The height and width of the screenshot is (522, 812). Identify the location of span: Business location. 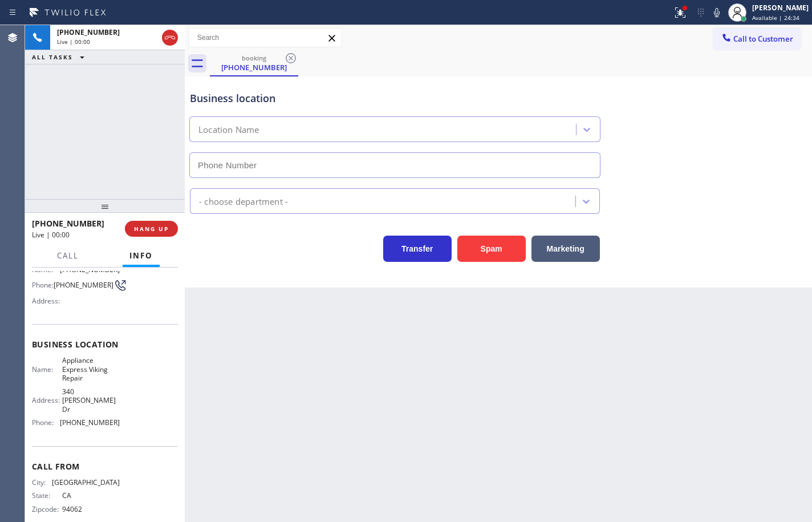
(105, 344).